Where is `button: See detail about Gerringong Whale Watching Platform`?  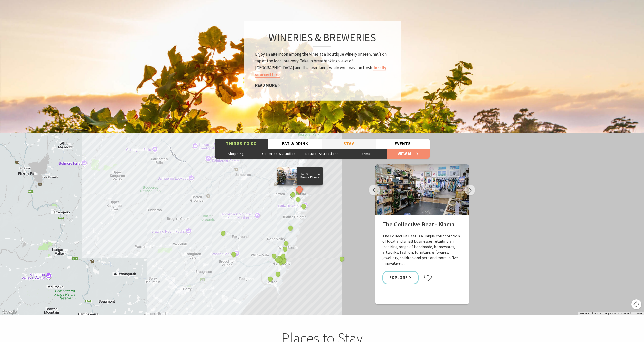
button: See detail about Gerringong Whale Watching Platform is located at coordinates (277, 260).